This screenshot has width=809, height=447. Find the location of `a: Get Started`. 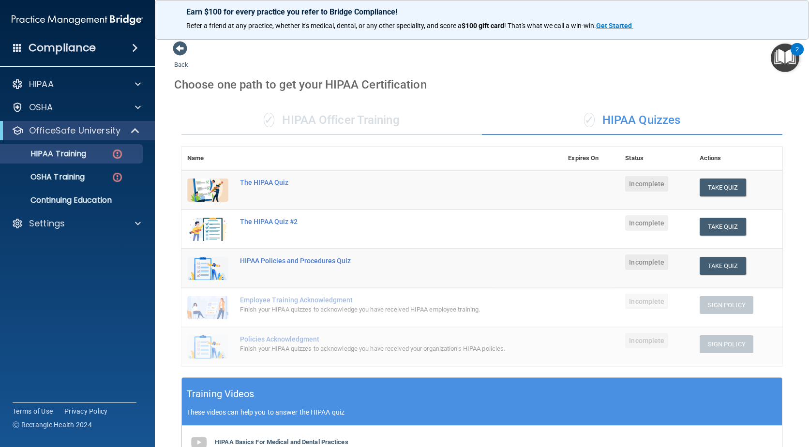

a: Get Started is located at coordinates (614, 26).